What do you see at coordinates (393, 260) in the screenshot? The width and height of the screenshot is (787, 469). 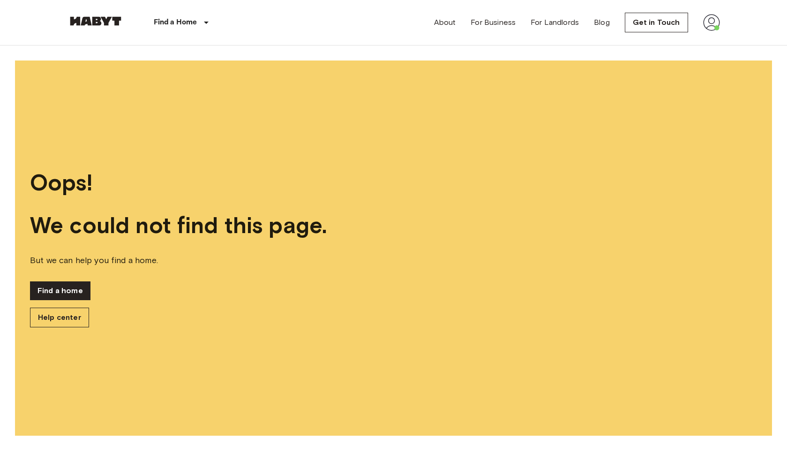 I see `span: But we can help you find a home.` at bounding box center [393, 260].